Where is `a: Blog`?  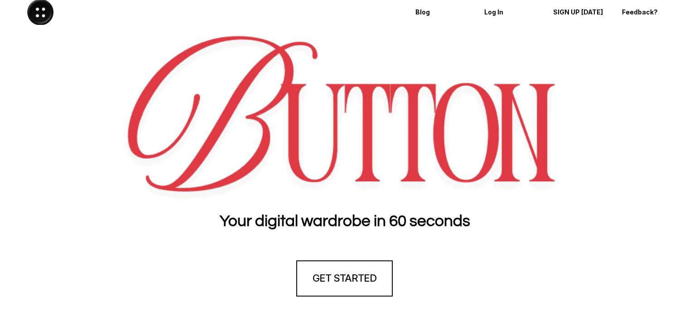 a: Blog is located at coordinates (441, 12).